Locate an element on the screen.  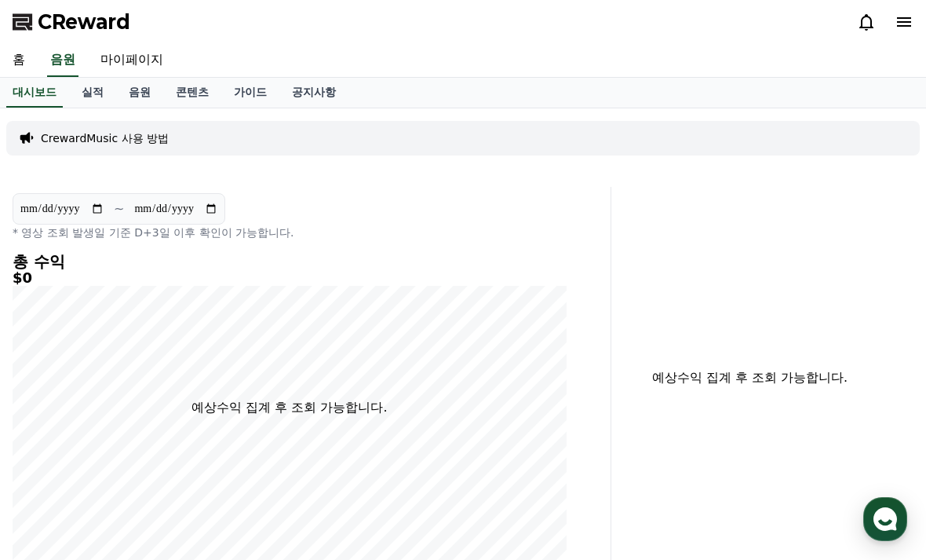
a: 대시보드 is located at coordinates (34, 93).